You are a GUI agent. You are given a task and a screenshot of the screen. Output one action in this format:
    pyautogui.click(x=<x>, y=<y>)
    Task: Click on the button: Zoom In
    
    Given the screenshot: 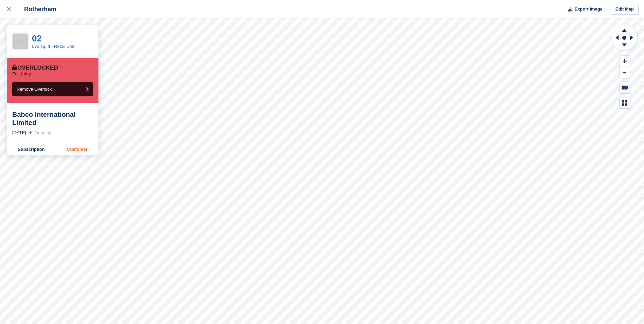 What is the action you would take?
    pyautogui.click(x=625, y=61)
    